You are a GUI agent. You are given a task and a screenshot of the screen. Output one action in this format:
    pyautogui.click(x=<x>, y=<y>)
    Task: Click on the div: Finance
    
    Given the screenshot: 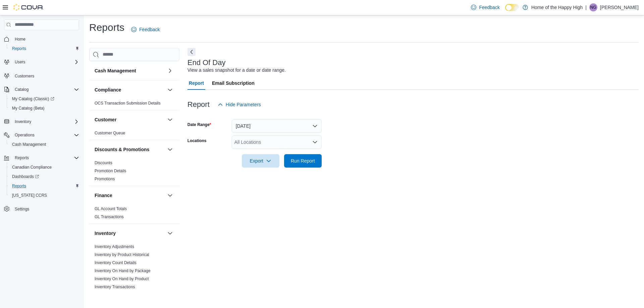 What is the action you would take?
    pyautogui.click(x=134, y=214)
    